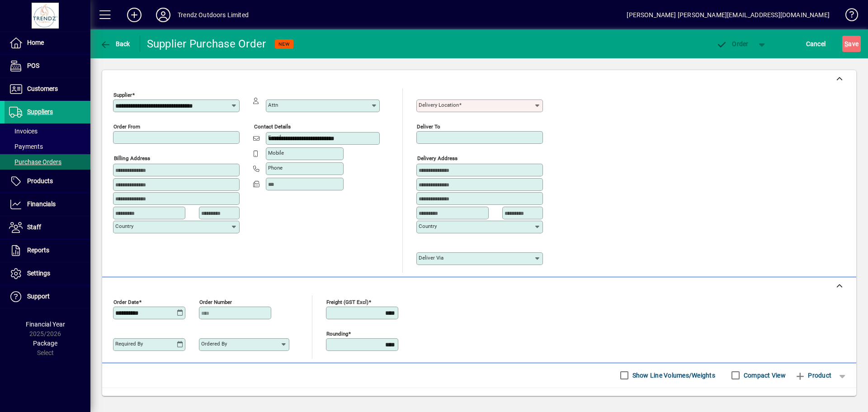  What do you see at coordinates (36, 42) in the screenshot?
I see `span: Home` at bounding box center [36, 42].